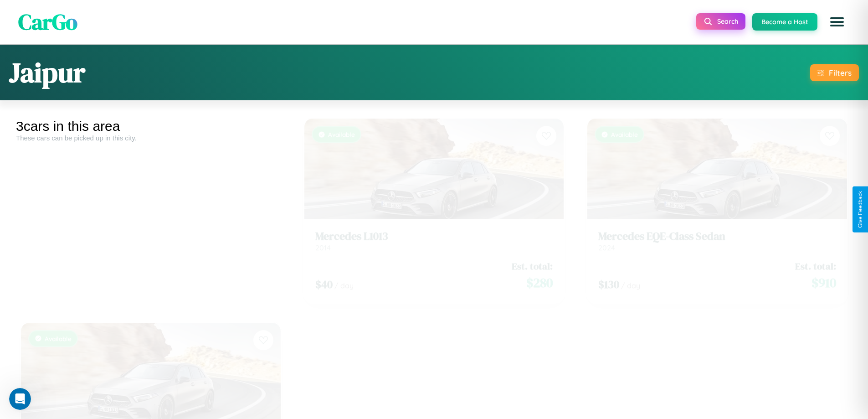 The image size is (868, 419). Describe the element at coordinates (837, 22) in the screenshot. I see `button: Open menu` at that location.